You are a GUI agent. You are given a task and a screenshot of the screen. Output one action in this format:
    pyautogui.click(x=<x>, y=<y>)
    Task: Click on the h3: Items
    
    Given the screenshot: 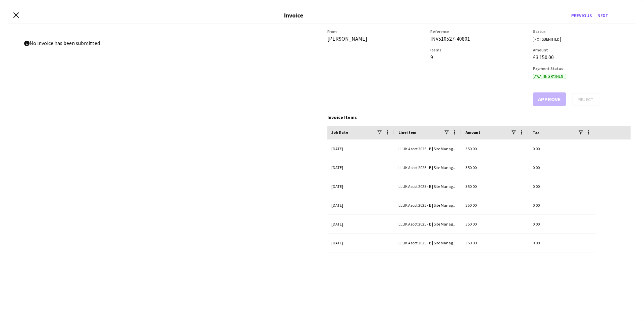 What is the action you would take?
    pyautogui.click(x=479, y=49)
    